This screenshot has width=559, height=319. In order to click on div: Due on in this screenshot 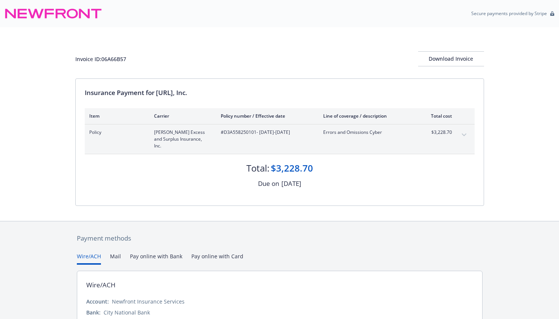, I will do `click(269, 184)`.